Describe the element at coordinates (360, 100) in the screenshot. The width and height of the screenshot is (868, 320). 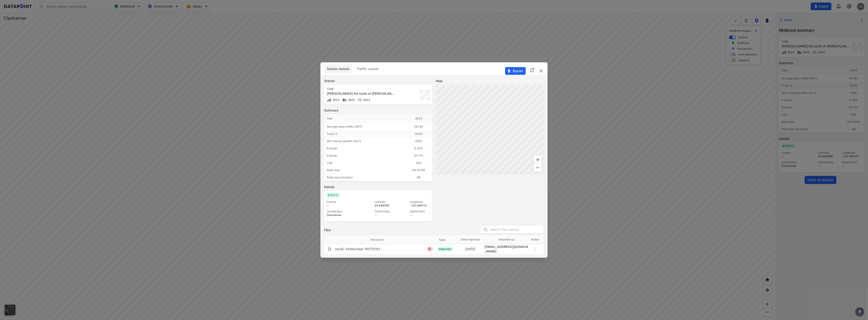
I see `img: Vehicle speed` at that location.